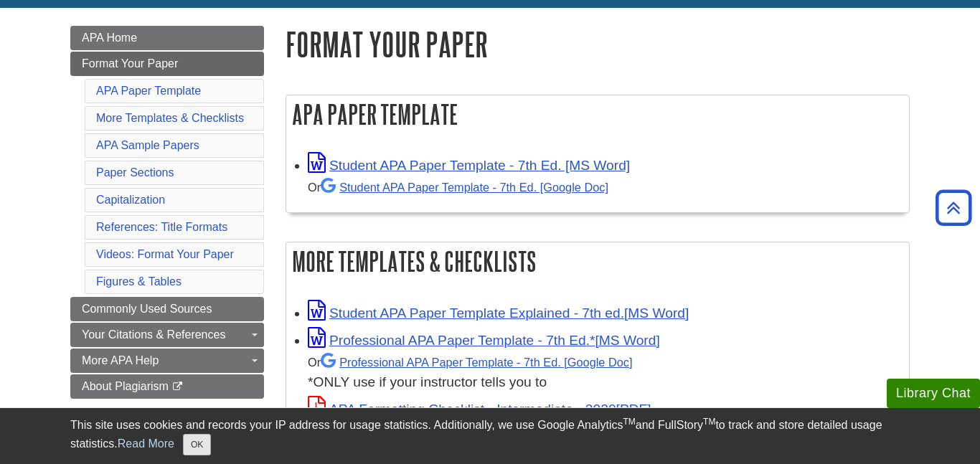 The image size is (980, 464). I want to click on a: Commonly Used Sources, so click(167, 309).